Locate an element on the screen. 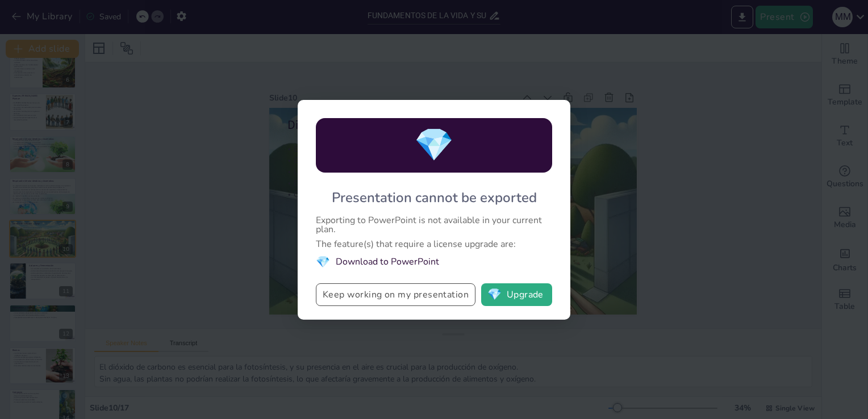 Image resolution: width=868 pixels, height=419 pixels. div: The feature(s) that require a license upgrade are: is located at coordinates (434, 244).